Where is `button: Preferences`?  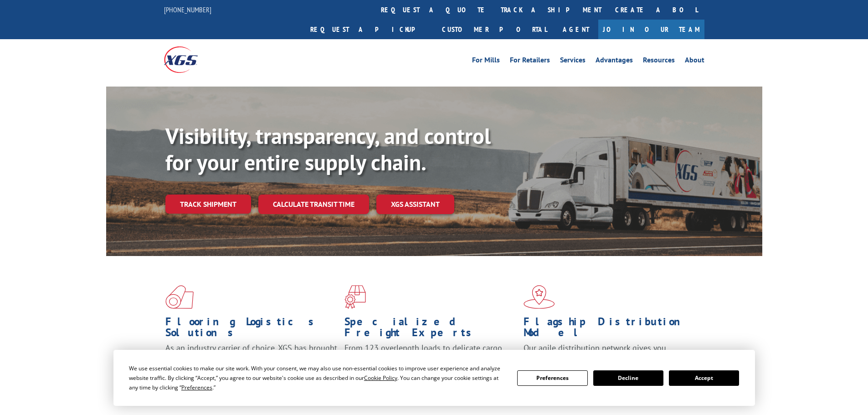
button: Preferences is located at coordinates (552, 378).